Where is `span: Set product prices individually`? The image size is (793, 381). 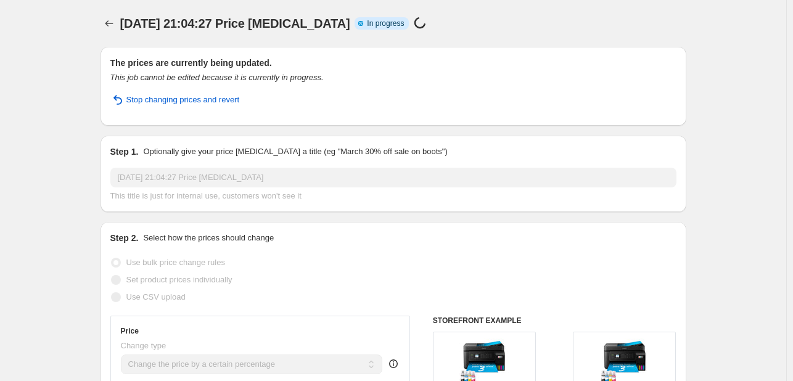
span: Set product prices individually is located at coordinates (179, 279).